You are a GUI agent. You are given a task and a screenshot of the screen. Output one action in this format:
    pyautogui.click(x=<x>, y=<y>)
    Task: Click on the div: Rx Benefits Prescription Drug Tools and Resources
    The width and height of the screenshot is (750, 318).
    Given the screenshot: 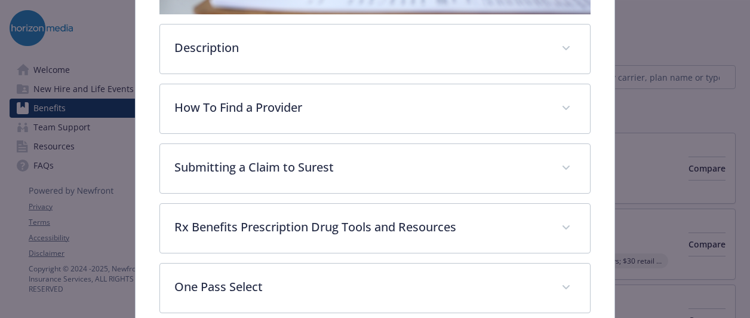 What is the action you would take?
    pyautogui.click(x=375, y=228)
    